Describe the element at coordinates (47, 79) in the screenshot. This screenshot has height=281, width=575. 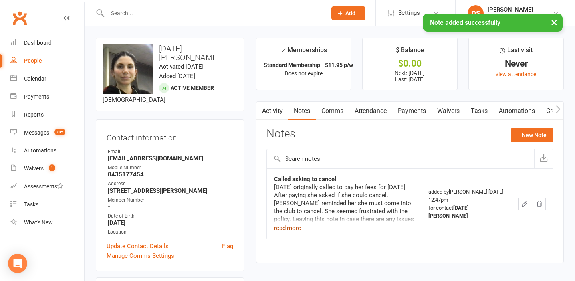
I see `a: Calendar` at that location.